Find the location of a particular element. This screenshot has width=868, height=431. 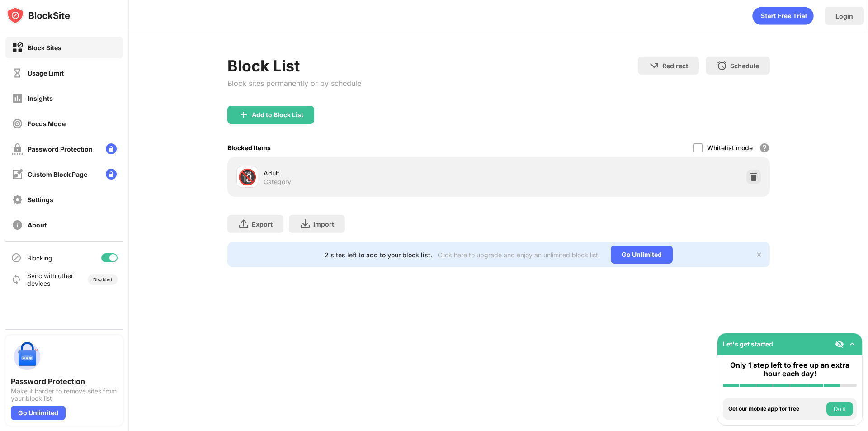

img: settings-off.svg is located at coordinates (17, 199).